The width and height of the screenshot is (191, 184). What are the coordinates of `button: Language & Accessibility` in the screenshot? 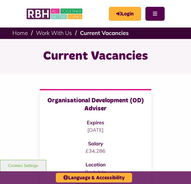 It's located at (94, 178).